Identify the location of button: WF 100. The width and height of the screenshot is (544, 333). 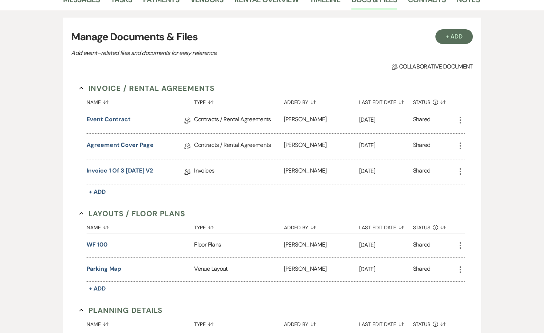
(97, 245).